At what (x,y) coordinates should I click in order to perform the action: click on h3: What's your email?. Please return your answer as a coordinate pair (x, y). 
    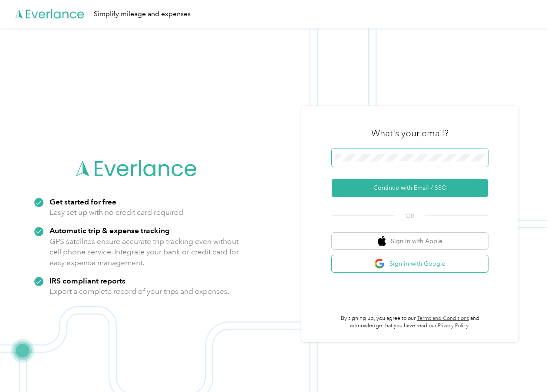
    Looking at the image, I should click on (410, 133).